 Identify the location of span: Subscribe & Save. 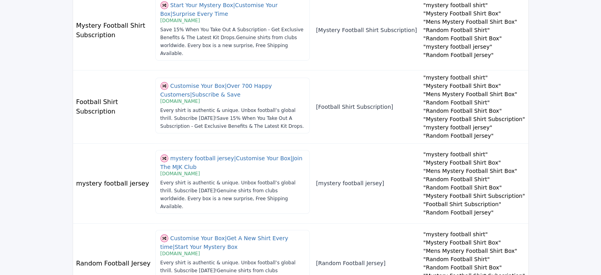
(216, 94).